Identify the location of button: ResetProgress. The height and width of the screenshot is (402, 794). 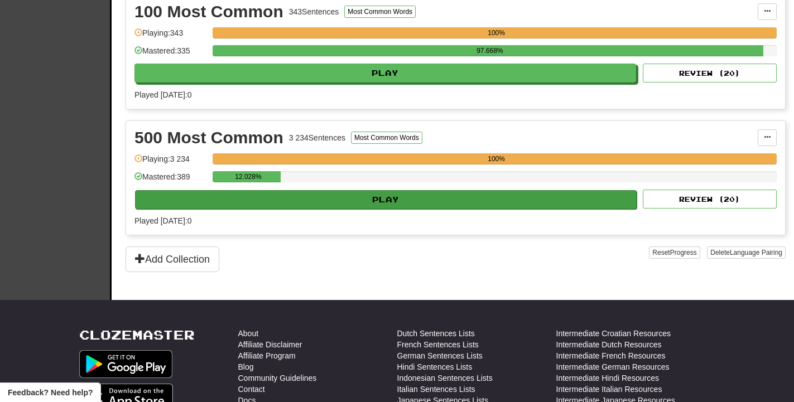
(674, 253).